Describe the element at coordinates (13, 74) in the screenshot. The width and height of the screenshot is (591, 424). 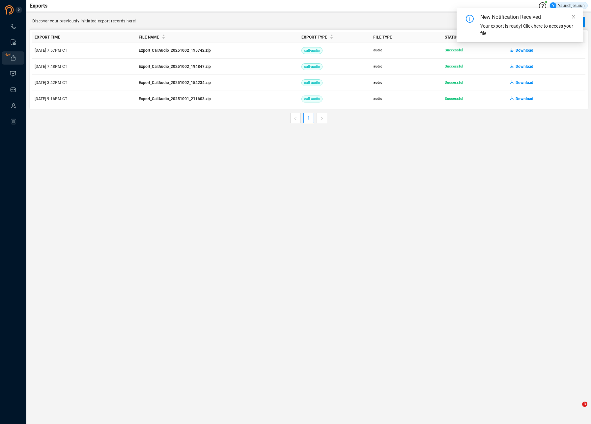
I see `li: Visuals` at that location.